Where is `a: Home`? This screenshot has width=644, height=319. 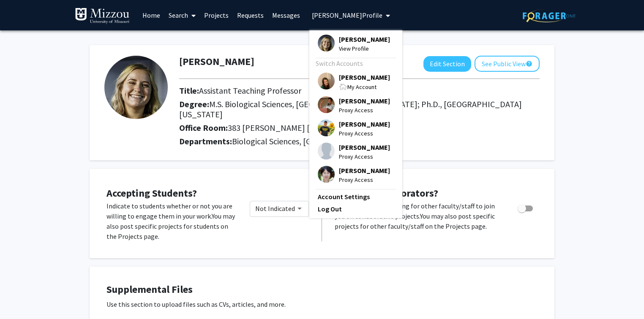 a: Home is located at coordinates (151, 15).